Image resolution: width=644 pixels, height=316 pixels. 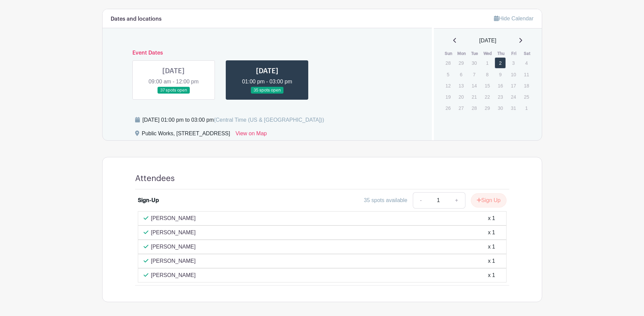 What do you see at coordinates (487, 97) in the screenshot?
I see `p: 22` at bounding box center [487, 97].